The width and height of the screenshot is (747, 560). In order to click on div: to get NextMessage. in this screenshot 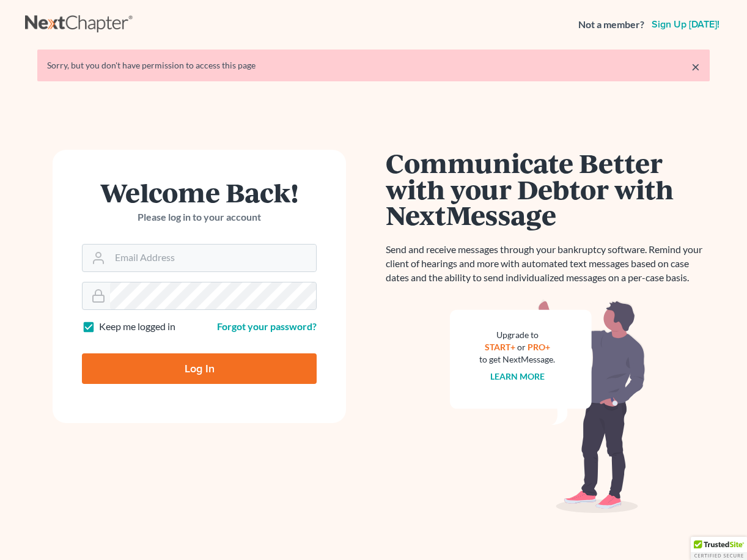, I will do `click(518, 359)`.